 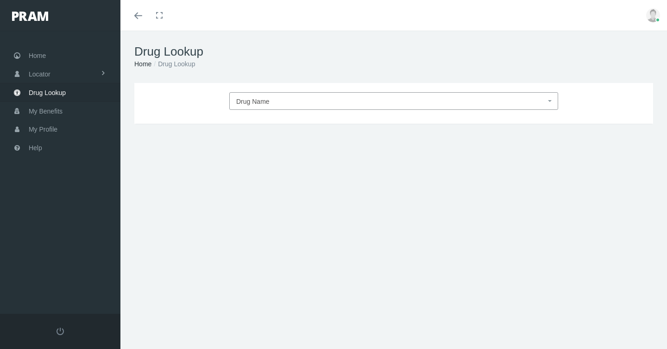 What do you see at coordinates (47, 93) in the screenshot?
I see `span: Drug Lookup` at bounding box center [47, 93].